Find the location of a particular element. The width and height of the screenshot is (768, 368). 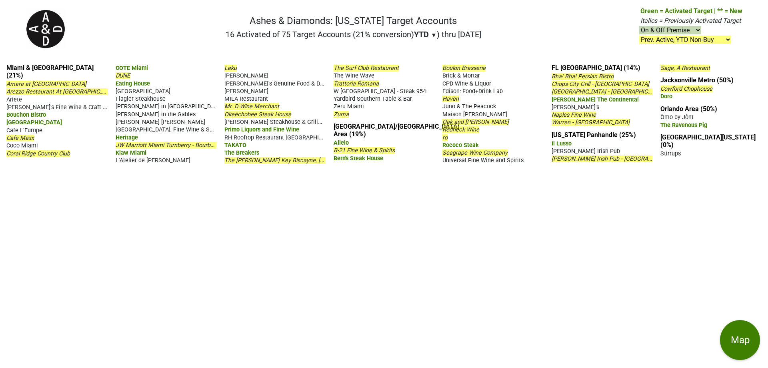

span: Doro is located at coordinates (666, 96).